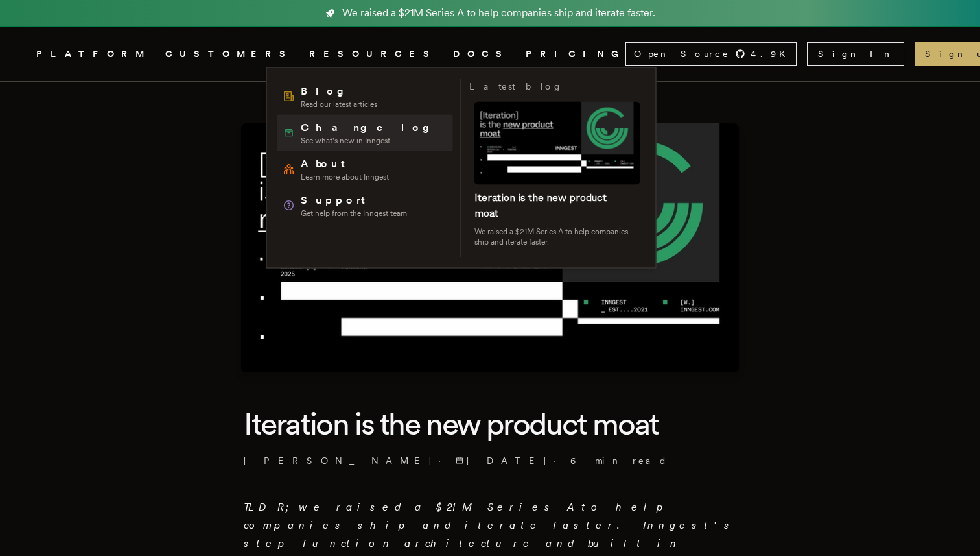 The width and height of the screenshot is (980, 556). I want to click on span: Open Source, so click(682, 54).